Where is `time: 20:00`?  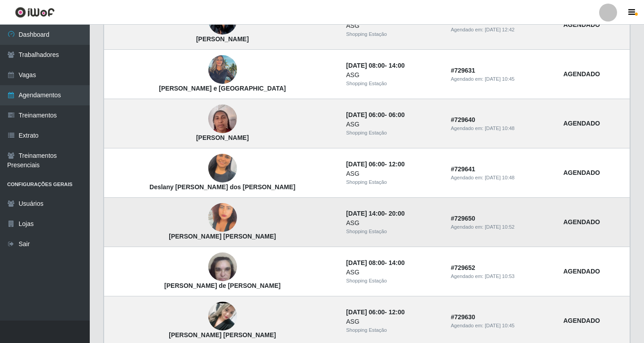
time: 20:00 is located at coordinates (397, 213).